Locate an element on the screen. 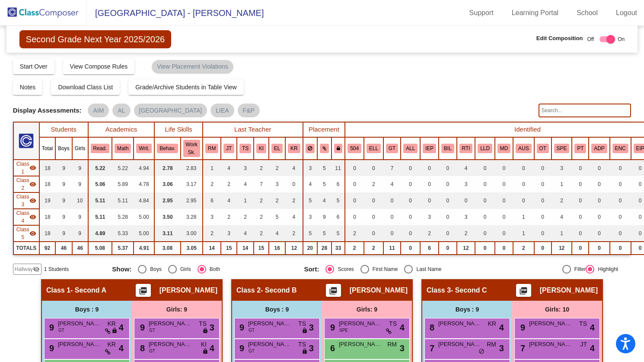 Image resolution: width=644 pixels, height=362 pixels. td: 2.83 is located at coordinates (192, 168).